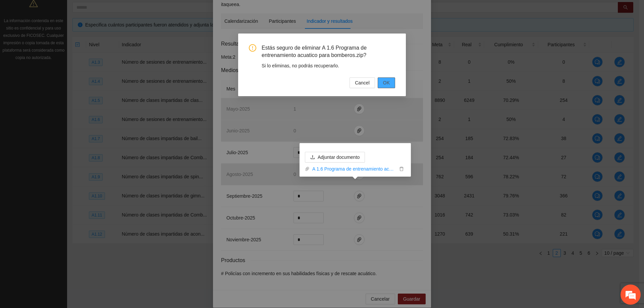  Describe the element at coordinates (362, 83) in the screenshot. I see `span: Cancel` at that location.